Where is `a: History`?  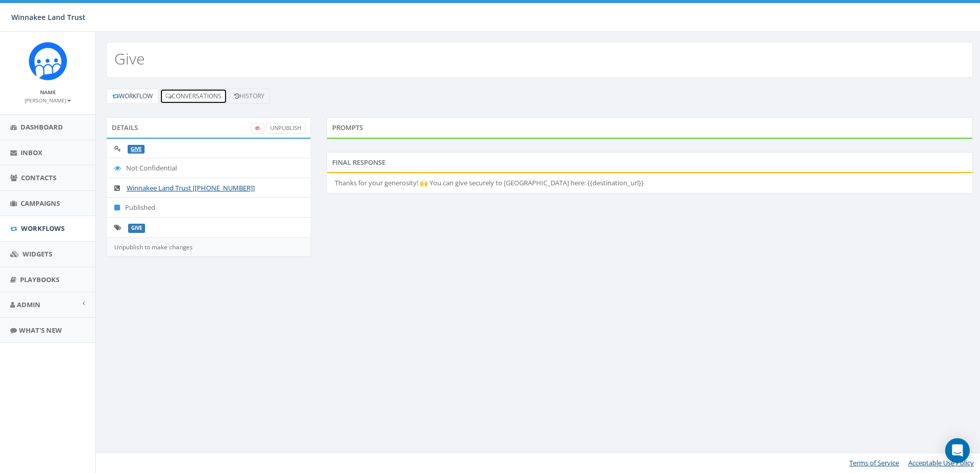 a: History is located at coordinates (249, 97).